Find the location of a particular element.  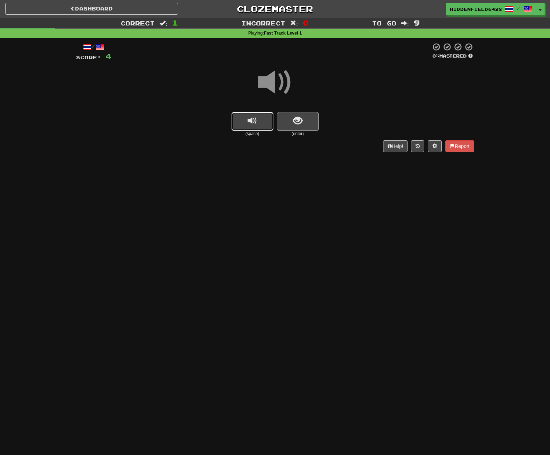

span: 0 % is located at coordinates (436, 56).